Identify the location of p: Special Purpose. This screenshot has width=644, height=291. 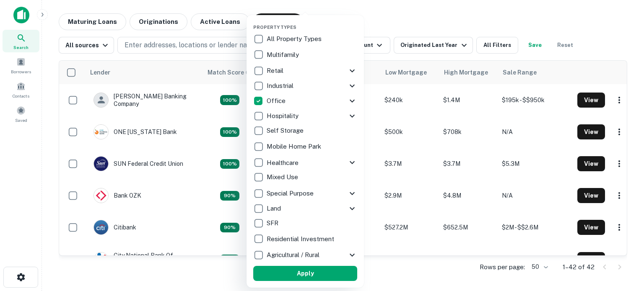
(291, 194).